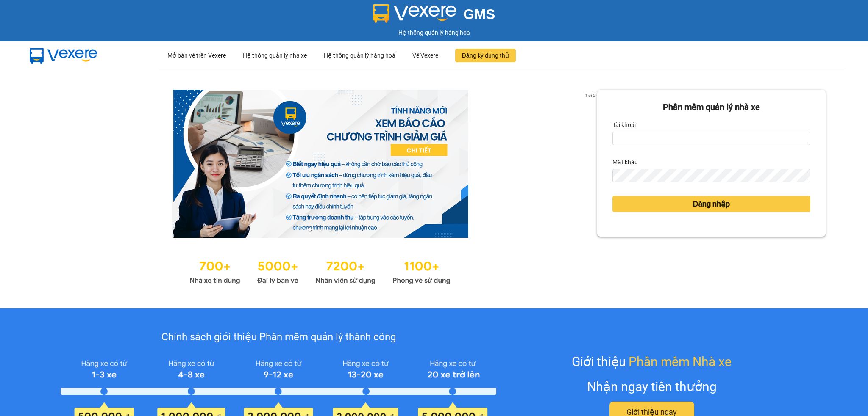  I want to click on a: GMS, so click(434, 16).